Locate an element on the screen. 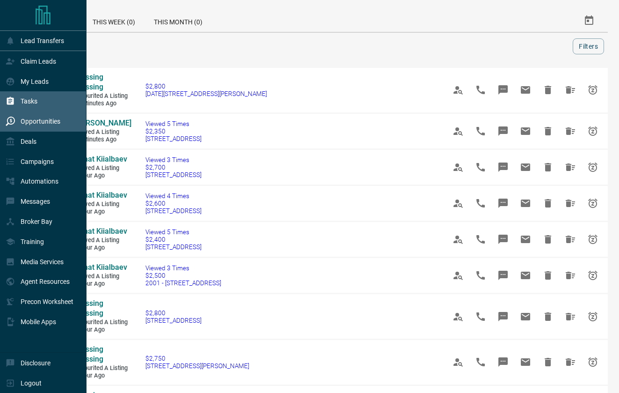  div: This Month (0) is located at coordinates (178, 21).